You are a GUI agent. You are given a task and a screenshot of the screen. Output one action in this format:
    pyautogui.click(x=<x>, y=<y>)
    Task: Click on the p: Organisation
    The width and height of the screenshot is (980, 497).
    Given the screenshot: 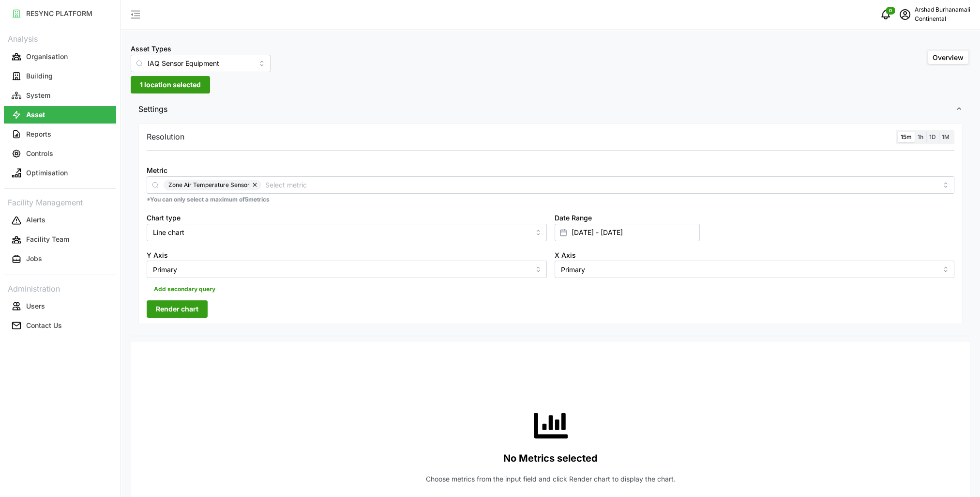 What is the action you would take?
    pyautogui.click(x=47, y=57)
    